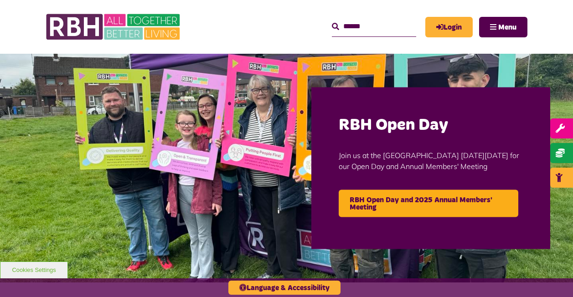 This screenshot has height=297, width=573. Describe the element at coordinates (429, 203) in the screenshot. I see `a: RBH Open Day and 2025 Annual Members' Meeting` at that location.